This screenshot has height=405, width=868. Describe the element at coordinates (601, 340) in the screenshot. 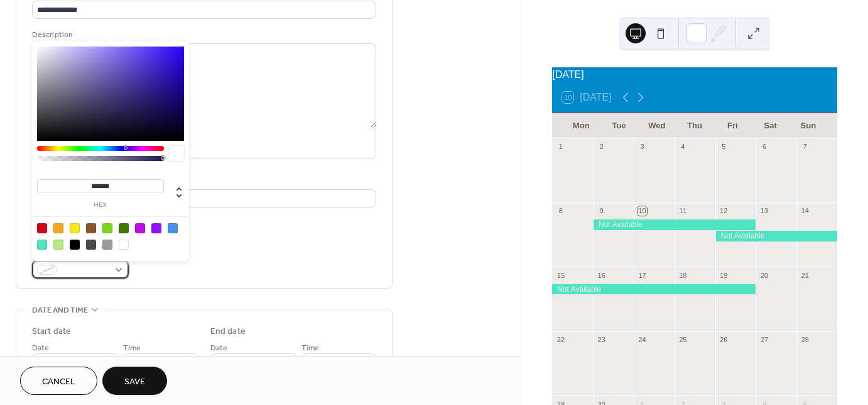

I see `div: 23` at that location.